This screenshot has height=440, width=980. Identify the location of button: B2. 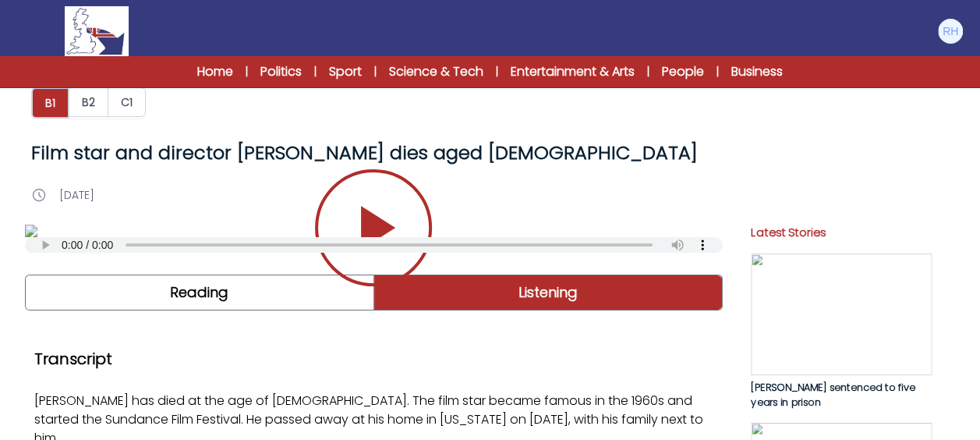
(88, 103).